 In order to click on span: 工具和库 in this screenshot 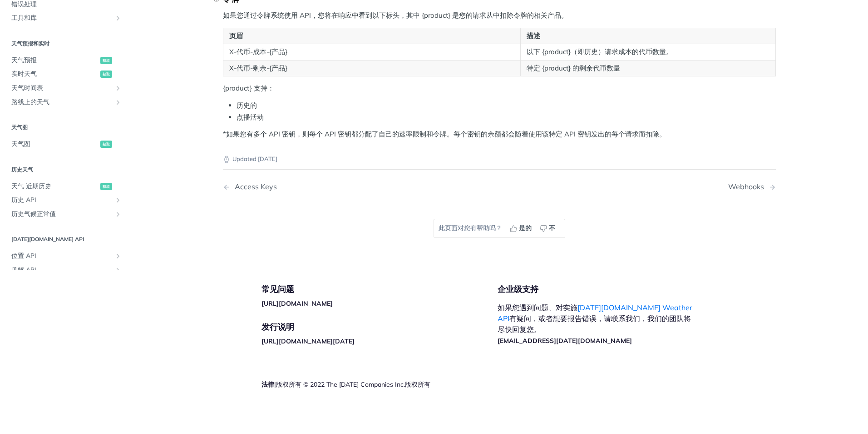, I will do `click(62, 18)`.